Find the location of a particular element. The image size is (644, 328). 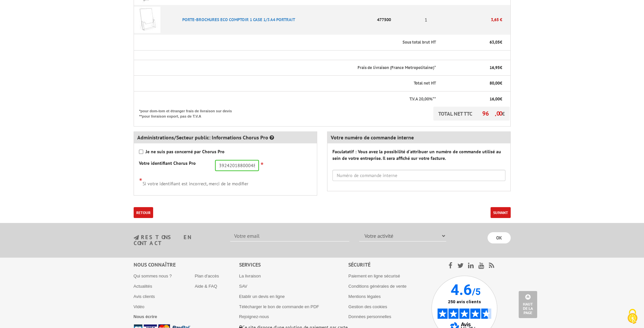

button: Suivant is located at coordinates (501, 213).